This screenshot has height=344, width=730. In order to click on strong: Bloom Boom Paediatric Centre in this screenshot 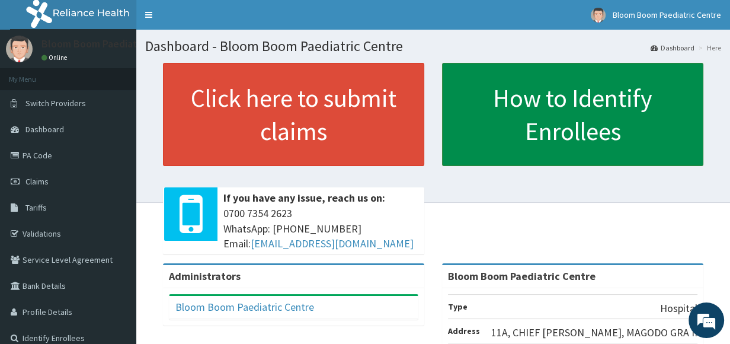, I will do `click(521, 276)`.